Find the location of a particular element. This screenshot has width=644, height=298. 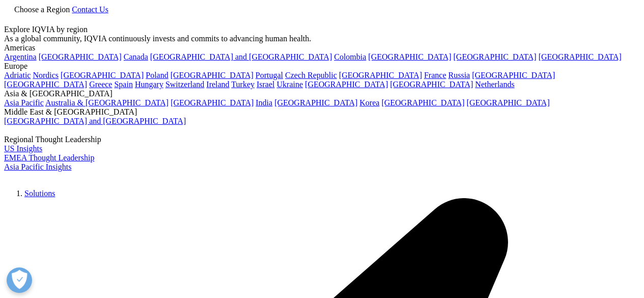

a: EMEA Thought Leadership is located at coordinates (49, 157).